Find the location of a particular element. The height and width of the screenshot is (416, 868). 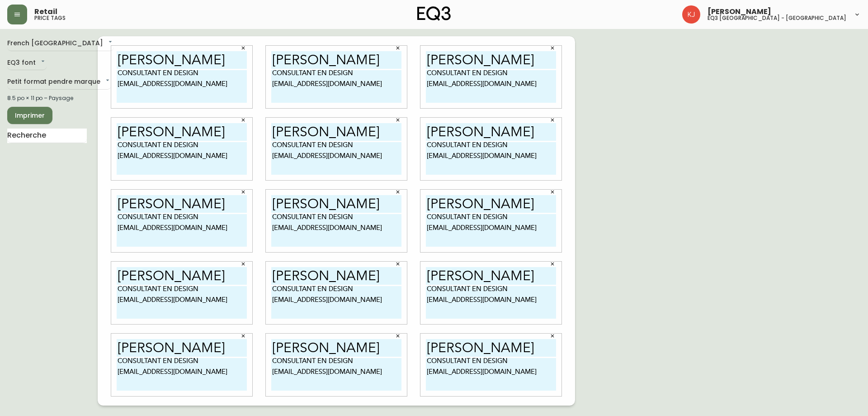

div: Petit format pendre marque is located at coordinates (59, 82).